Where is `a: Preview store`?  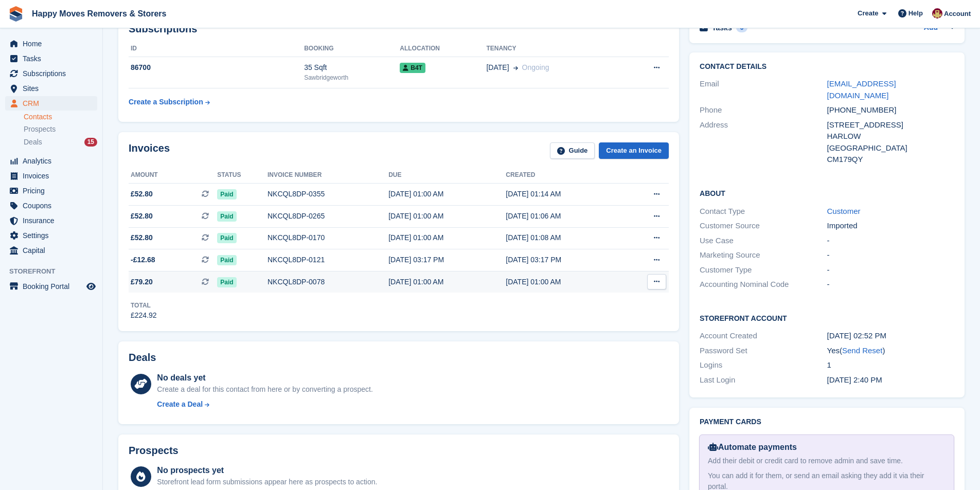
a: Preview store is located at coordinates (91, 286).